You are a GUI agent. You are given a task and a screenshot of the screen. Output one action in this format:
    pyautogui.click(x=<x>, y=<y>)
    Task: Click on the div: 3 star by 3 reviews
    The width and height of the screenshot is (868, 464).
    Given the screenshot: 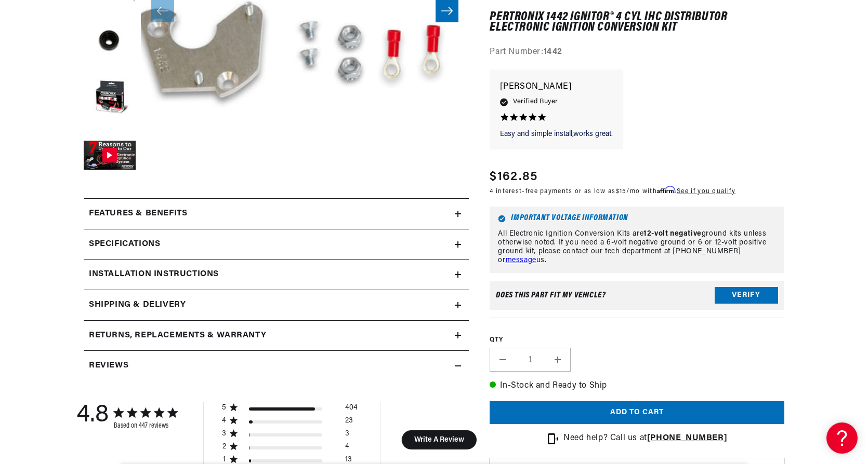 What is the action you would take?
    pyautogui.click(x=290, y=435)
    